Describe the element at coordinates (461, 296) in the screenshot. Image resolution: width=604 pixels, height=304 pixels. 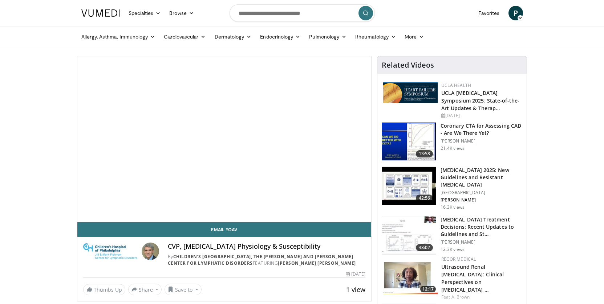
I see `a: A. Brown` at that location.